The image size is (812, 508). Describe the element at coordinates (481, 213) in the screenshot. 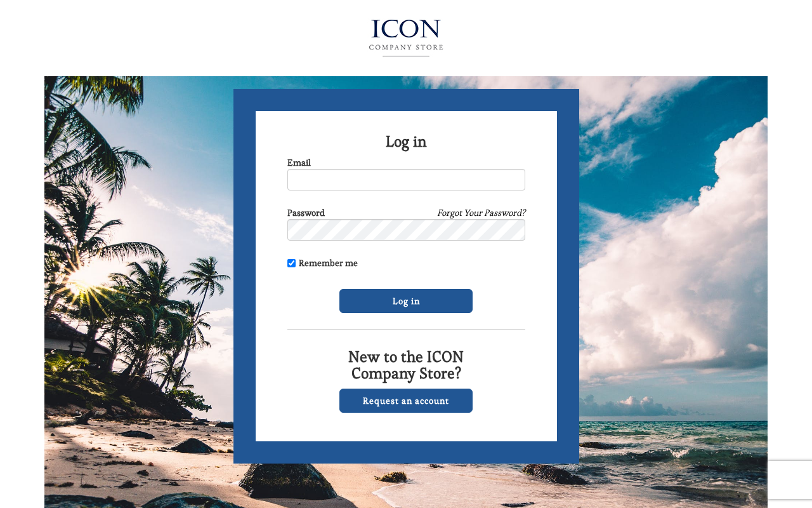

I see `a: Forgot Your Password?` at that location.